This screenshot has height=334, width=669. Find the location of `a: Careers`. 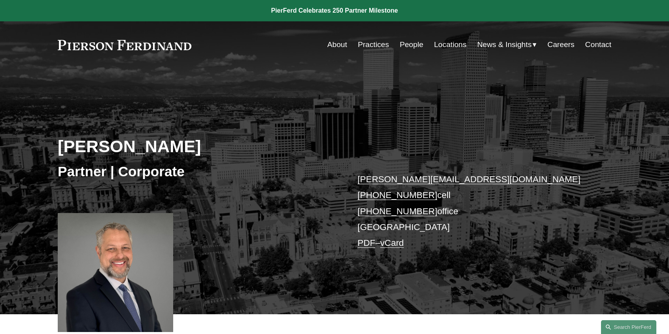

a: Careers is located at coordinates (561, 45).